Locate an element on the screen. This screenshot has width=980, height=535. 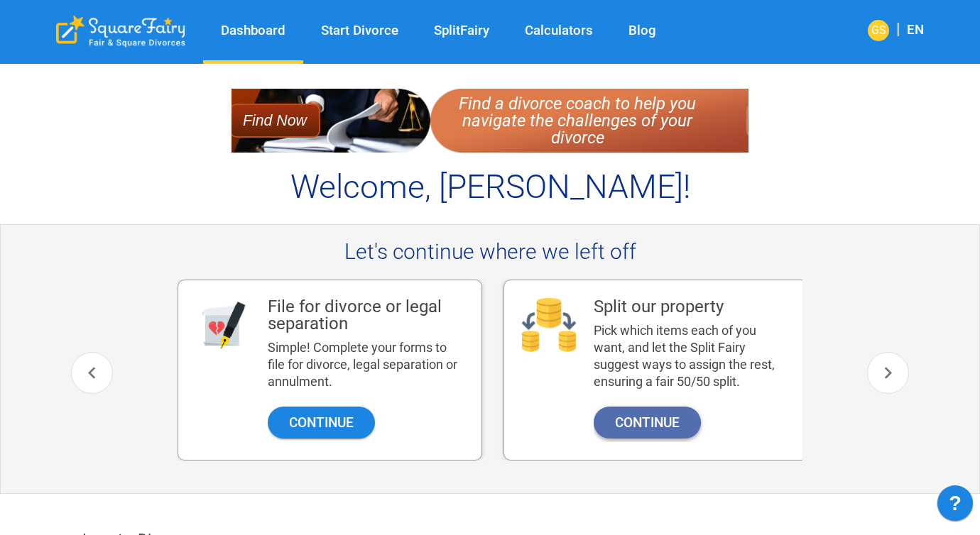
div: Let's continue where we left off is located at coordinates (490, 252).